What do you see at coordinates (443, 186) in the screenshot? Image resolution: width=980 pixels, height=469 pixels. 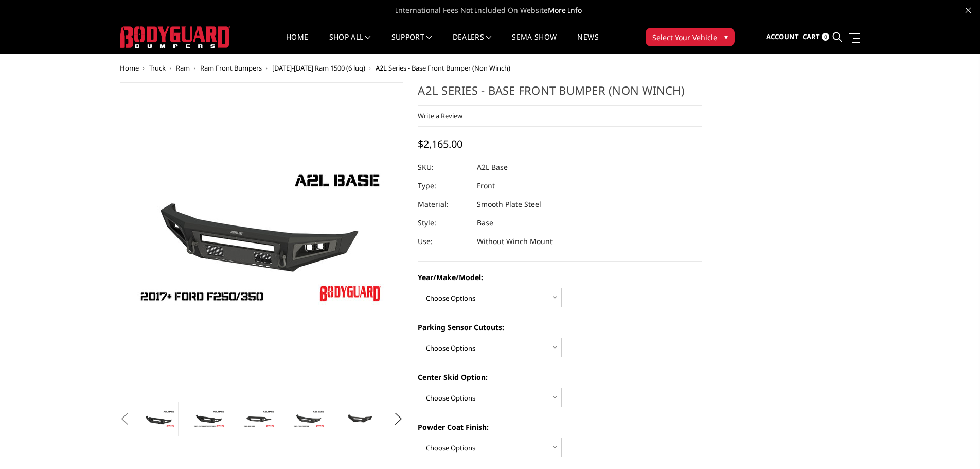 I see `dt: Type:` at bounding box center [443, 186].